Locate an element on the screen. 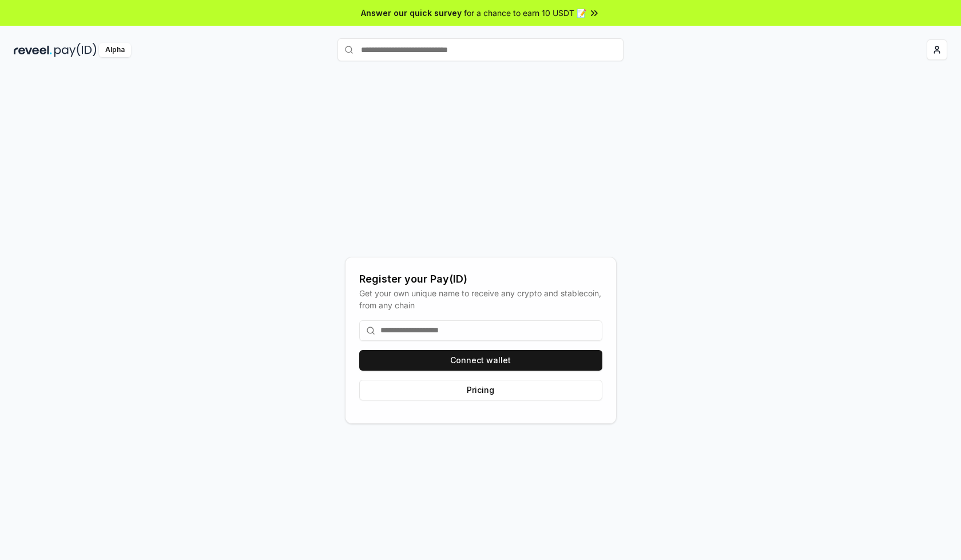 This screenshot has height=560, width=961. div: Register your Pay(ID) is located at coordinates (481, 279).